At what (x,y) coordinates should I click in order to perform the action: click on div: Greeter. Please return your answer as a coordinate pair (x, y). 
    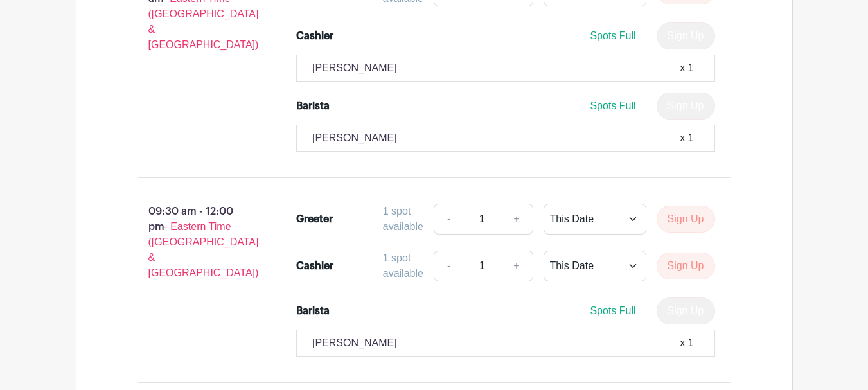
    Looking at the image, I should click on (314, 220).